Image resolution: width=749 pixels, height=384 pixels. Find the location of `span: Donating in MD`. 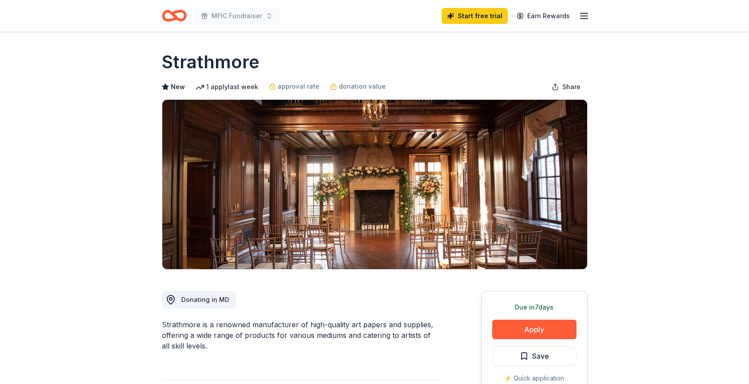

span: Donating in MD is located at coordinates (205, 299).